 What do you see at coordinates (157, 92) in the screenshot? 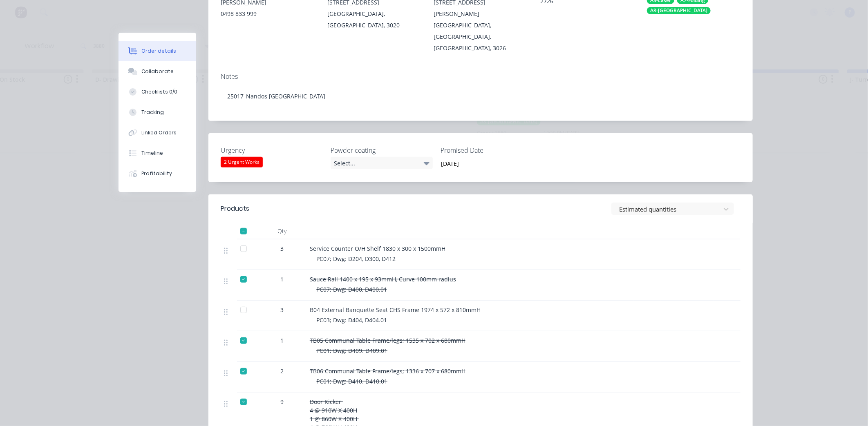
I see `button: Checklists 0/0` at bounding box center [157, 92].